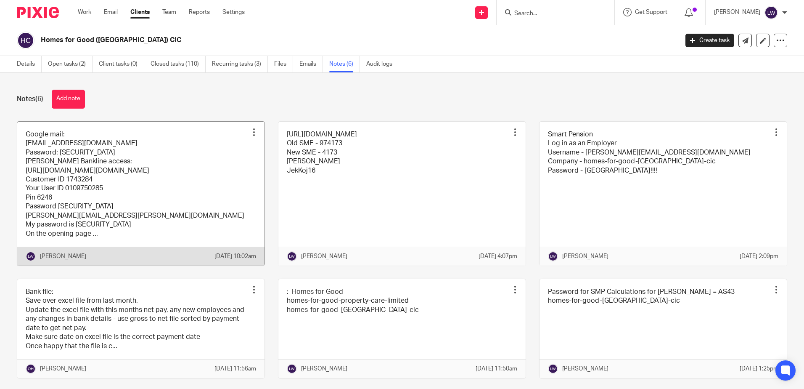  Describe the element at coordinates (283, 64) in the screenshot. I see `a: Files` at that location.